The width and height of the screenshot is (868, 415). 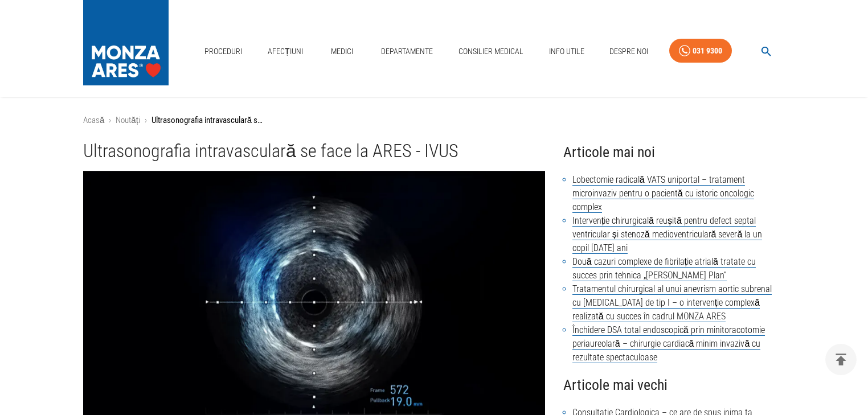 What do you see at coordinates (629, 51) in the screenshot?
I see `a: Despre Noi` at bounding box center [629, 51].